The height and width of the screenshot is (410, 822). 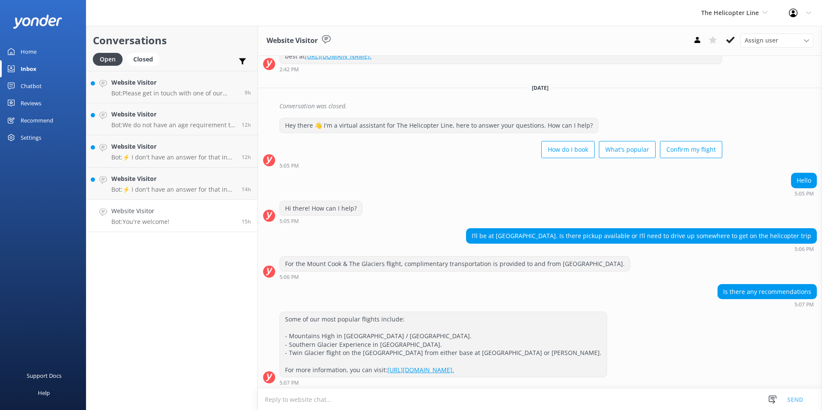 I want to click on div: Chatbot, so click(x=31, y=86).